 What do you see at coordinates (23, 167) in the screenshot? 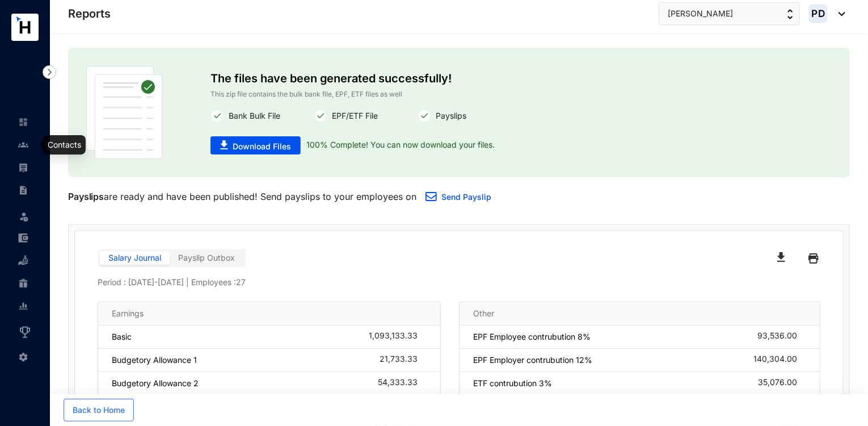
I see `img: payroll-unselected.b590312f920e76f0c668.svg` at bounding box center [23, 167].